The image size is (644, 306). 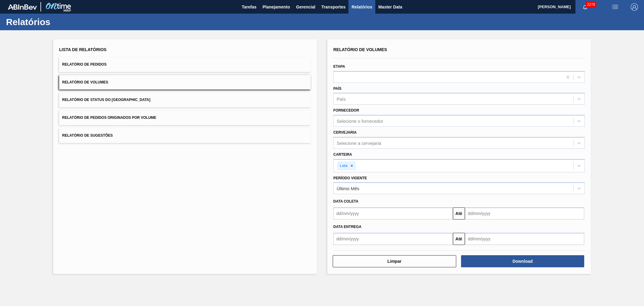 What do you see at coordinates (347, 227) in the screenshot?
I see `span: Data Entrega` at bounding box center [347, 227].